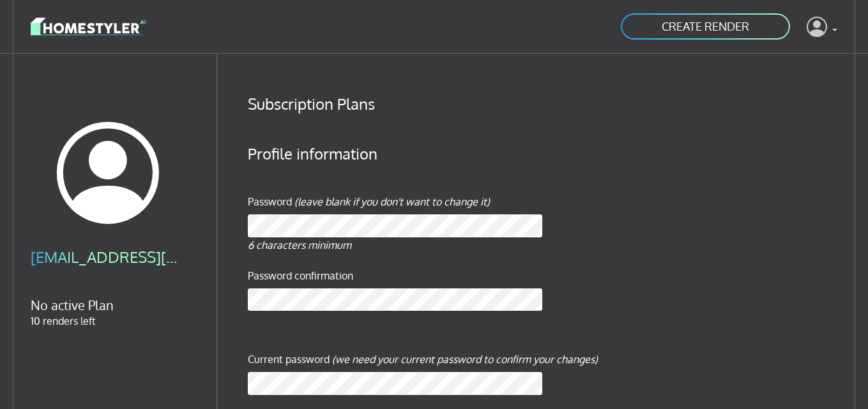 The height and width of the screenshot is (409, 868). What do you see at coordinates (542, 104) in the screenshot?
I see `h4: Subscription Plans` at bounding box center [542, 104].